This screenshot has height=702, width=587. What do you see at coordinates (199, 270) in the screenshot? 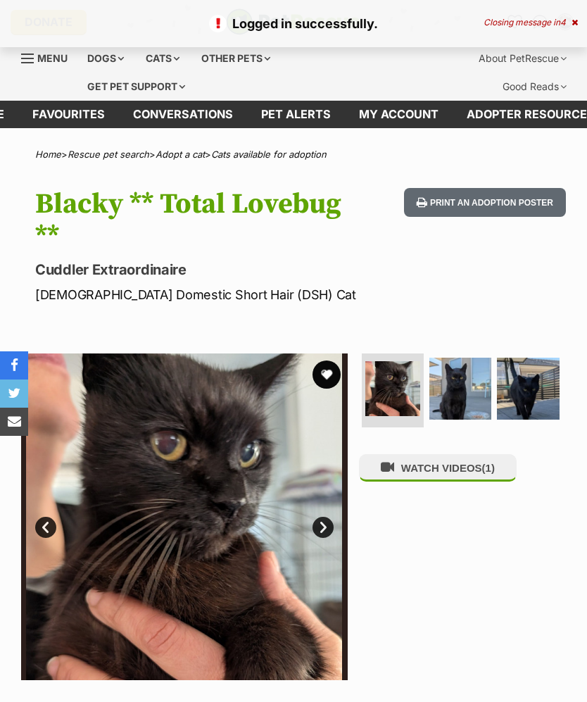
I see `p: Cuddler Extraordinaire` at bounding box center [199, 270].